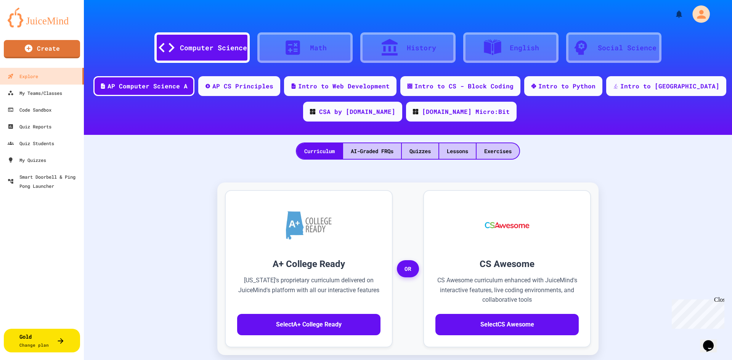 Image resolution: width=732 pixels, height=360 pixels. I want to click on img: CS Awesome, so click(507, 225).